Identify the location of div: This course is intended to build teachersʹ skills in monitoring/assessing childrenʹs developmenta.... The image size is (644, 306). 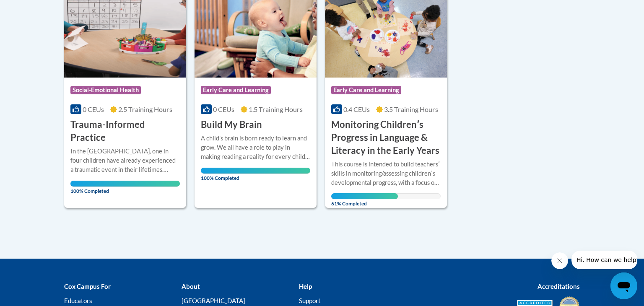
(386, 174).